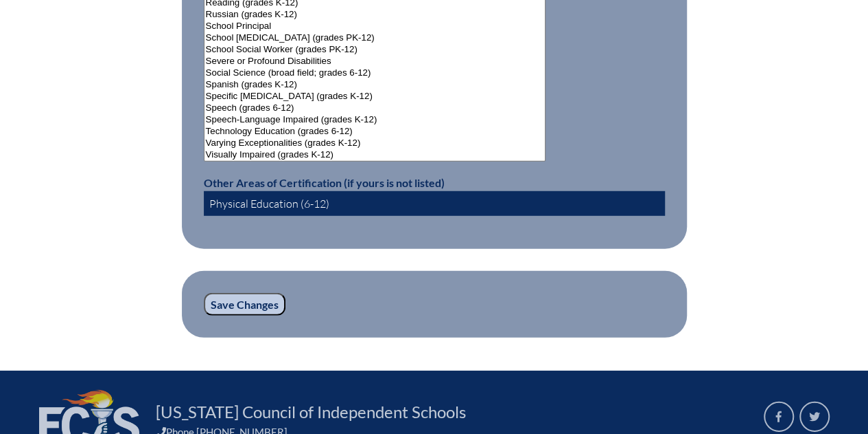 This screenshot has height=434, width=868. I want to click on option: School Social Worker (grades PK-12), so click(374, 49).